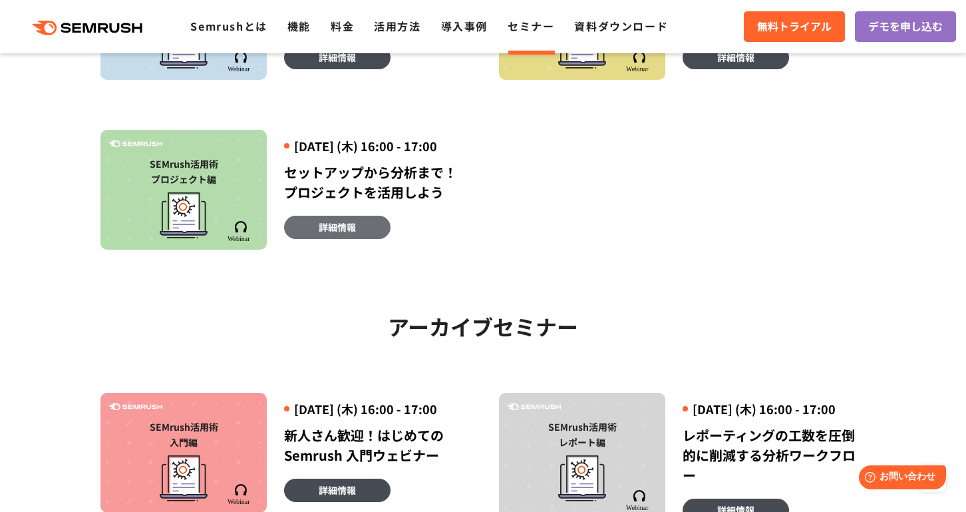  I want to click on a: セミナー, so click(531, 26).